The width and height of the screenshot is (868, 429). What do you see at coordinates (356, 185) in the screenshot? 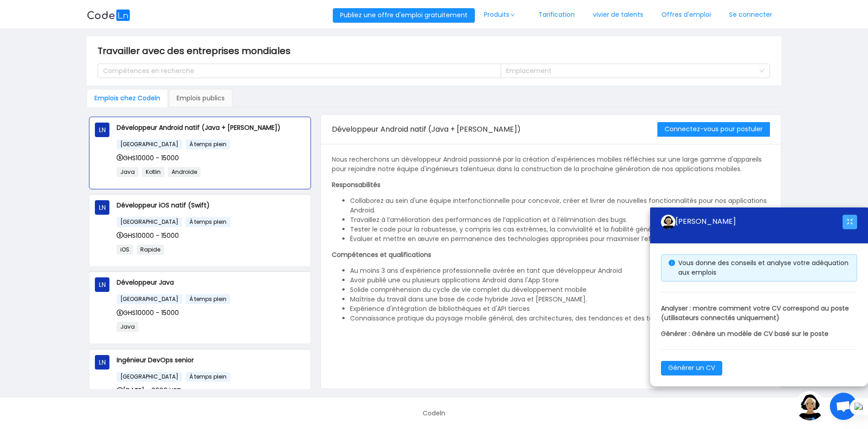
I see `font: Responsabilités` at bounding box center [356, 185].